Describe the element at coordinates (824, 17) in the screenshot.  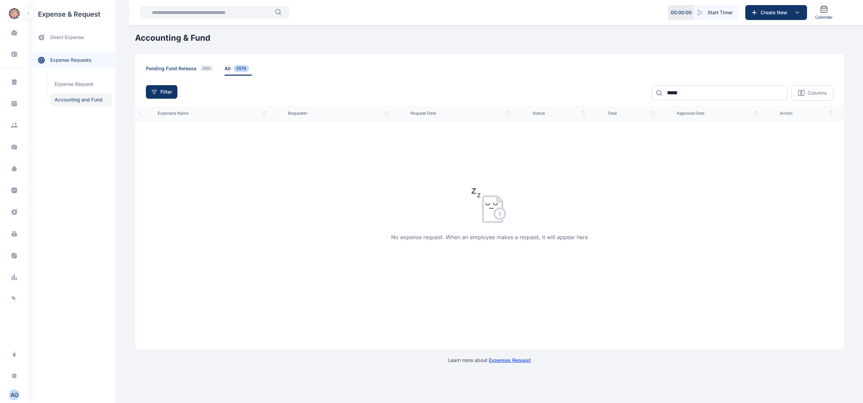
I see `span: Calendar` at that location.